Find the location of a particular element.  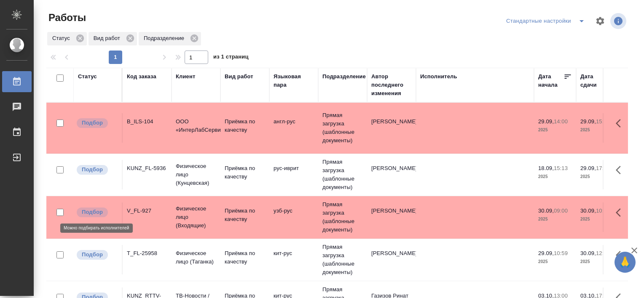

p: 14:00 is located at coordinates (560, 121).